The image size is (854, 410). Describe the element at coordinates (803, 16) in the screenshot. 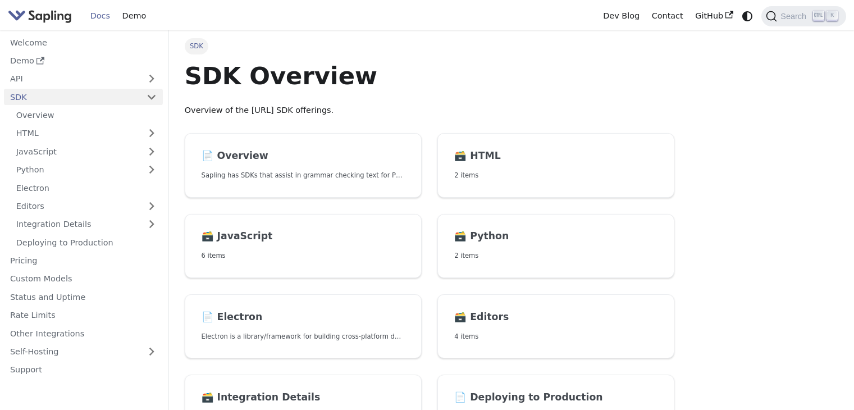

I see `button: Search (Ctrl+K)` at that location.